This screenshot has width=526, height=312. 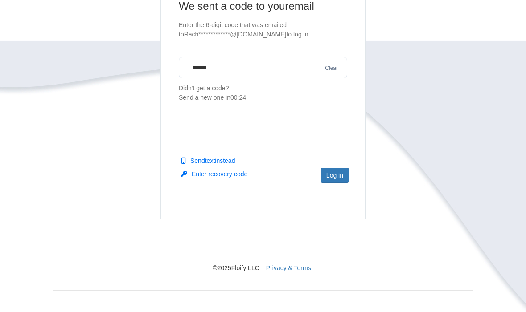 I want to click on div: Send a new one in 00:24, so click(x=263, y=98).